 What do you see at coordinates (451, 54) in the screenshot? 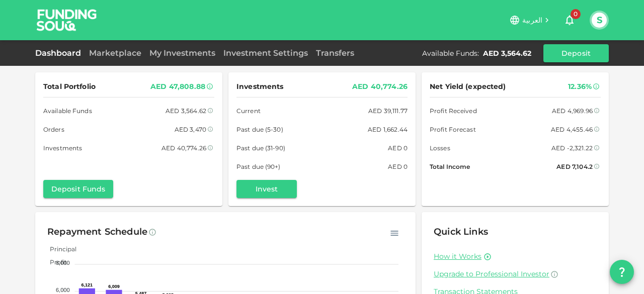
I see `div: Available Funds :` at bounding box center [451, 54].